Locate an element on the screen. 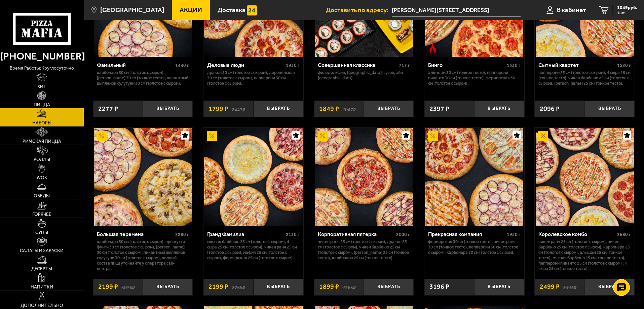 The width and height of the screenshot is (644, 309). span: 2680 г is located at coordinates (624, 235).